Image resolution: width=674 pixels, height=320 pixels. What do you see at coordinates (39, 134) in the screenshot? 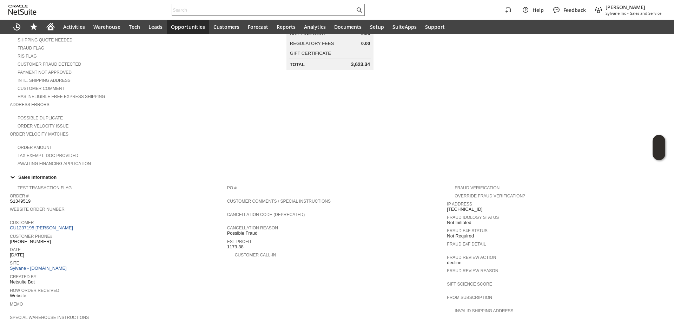
I see `a: Order Velocity Matches` at bounding box center [39, 134].